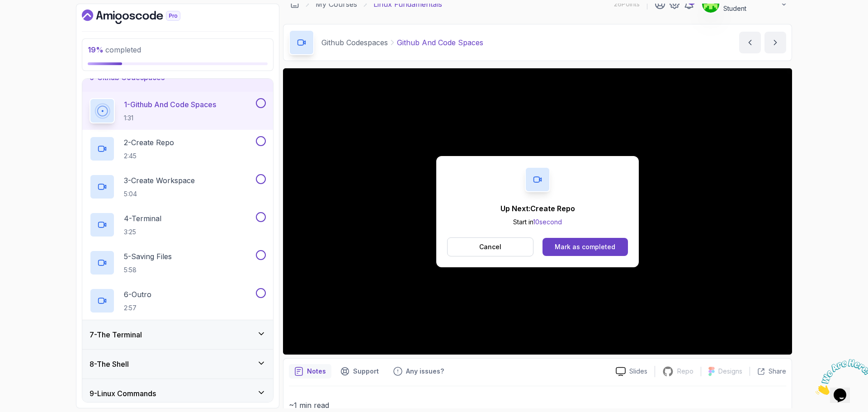 This screenshot has width=868, height=412. I want to click on p: Slides, so click(639, 371).